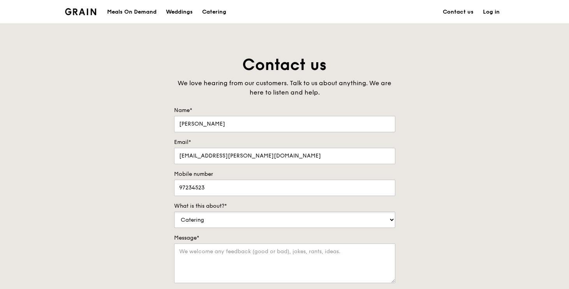 Image resolution: width=569 pixels, height=289 pixels. I want to click on label: Mobile number, so click(285, 174).